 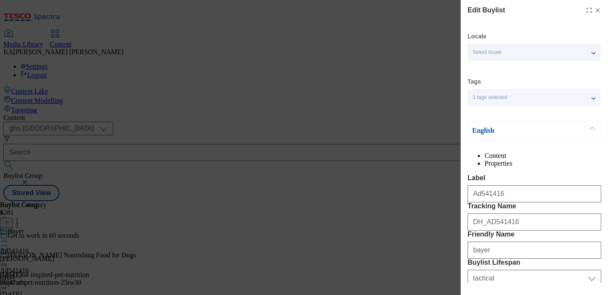 I want to click on label: Buylist Lifespan, so click(x=534, y=263).